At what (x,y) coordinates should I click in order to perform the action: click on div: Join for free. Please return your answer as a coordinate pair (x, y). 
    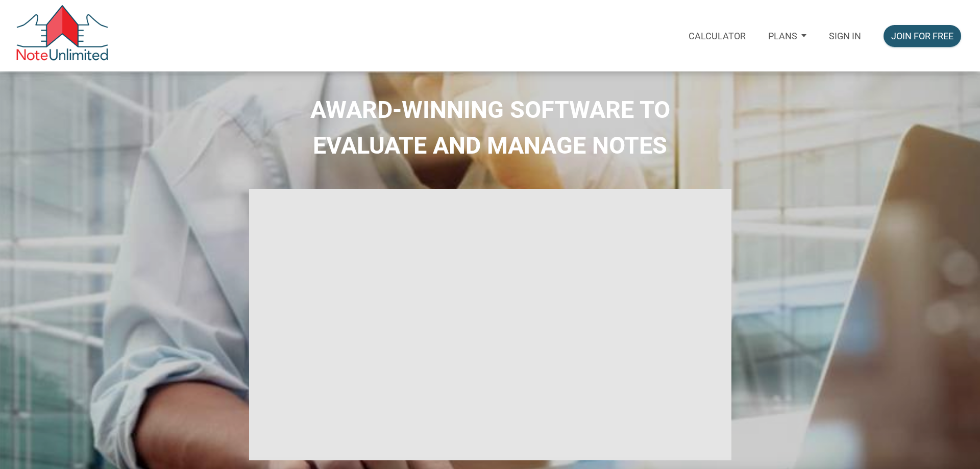
    Looking at the image, I should click on (922, 36).